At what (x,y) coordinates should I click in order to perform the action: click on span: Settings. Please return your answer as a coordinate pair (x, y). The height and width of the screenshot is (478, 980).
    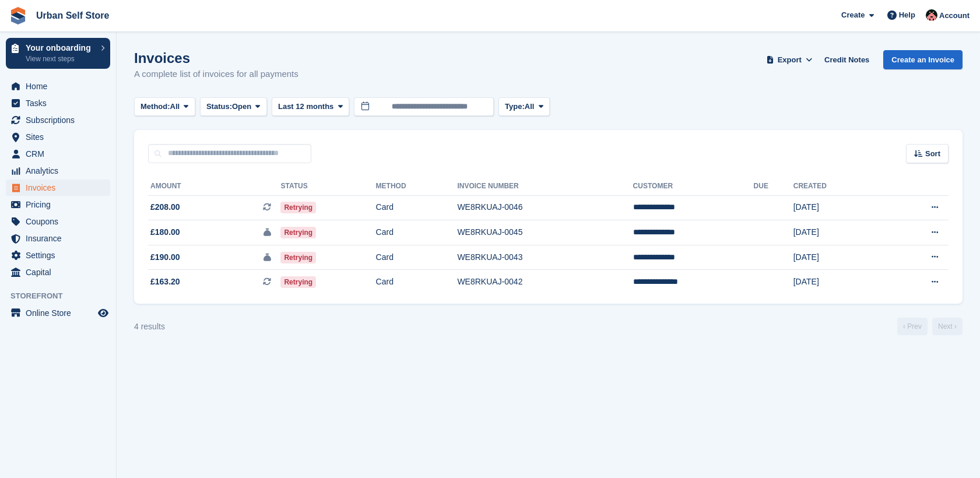
    Looking at the image, I should click on (61, 255).